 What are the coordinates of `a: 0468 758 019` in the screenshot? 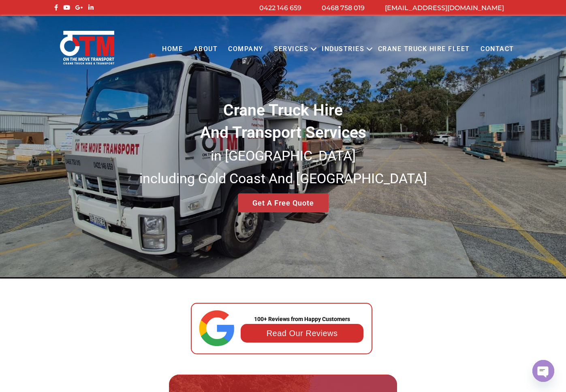 It's located at (343, 8).